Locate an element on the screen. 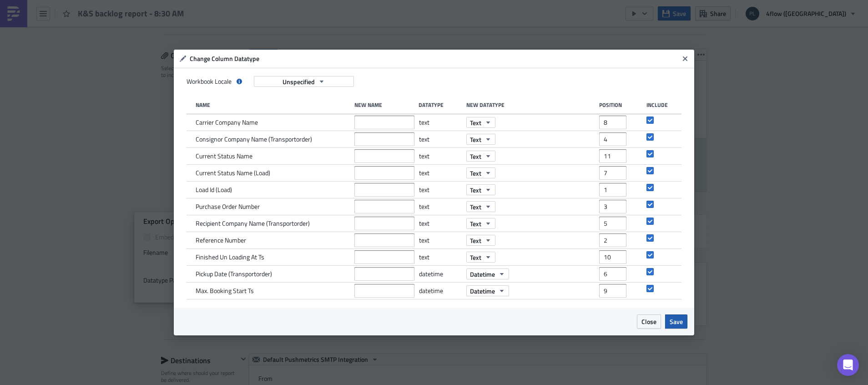 The height and width of the screenshot is (385, 868). a: Kali backlog report: Backlog Report K&S - 4flow vista analytics is located at coordinates (161, 47).